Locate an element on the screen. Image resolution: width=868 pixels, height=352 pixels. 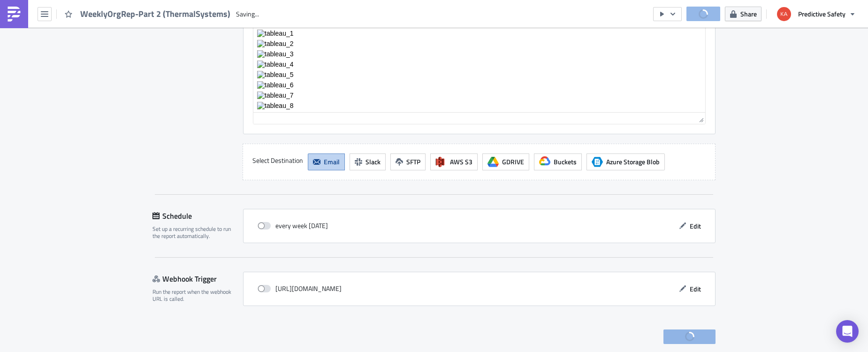
button: AWS S3 is located at coordinates (454, 162).